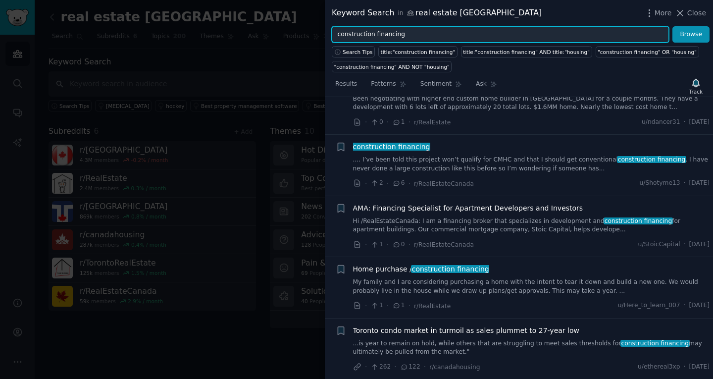  Describe the element at coordinates (649, 306) in the screenshot. I see `span: u/Here_to_learn_007` at that location.